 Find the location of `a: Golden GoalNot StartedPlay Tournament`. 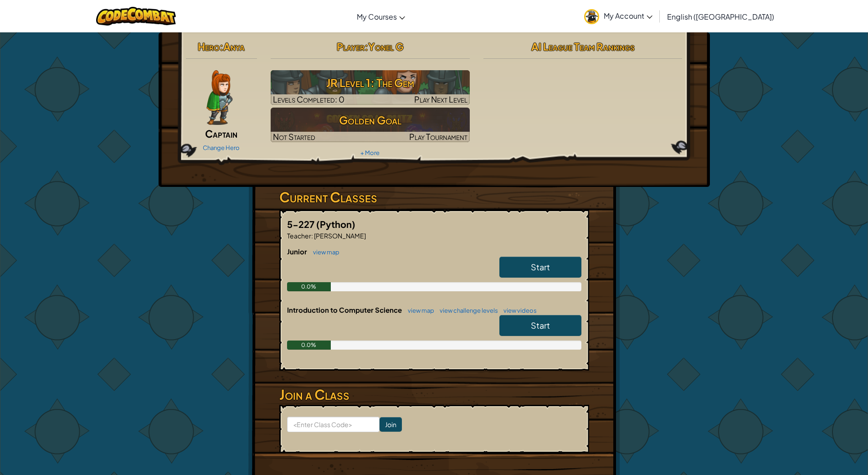

a: Golden GoalNot StartedPlay Tournament is located at coordinates (370, 125).